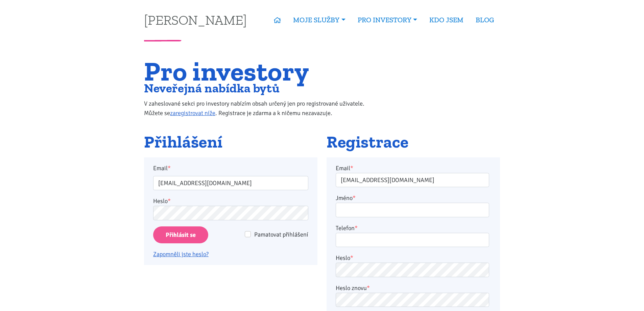  What do you see at coordinates (485, 20) in the screenshot?
I see `a: BLOG` at bounding box center [485, 20].